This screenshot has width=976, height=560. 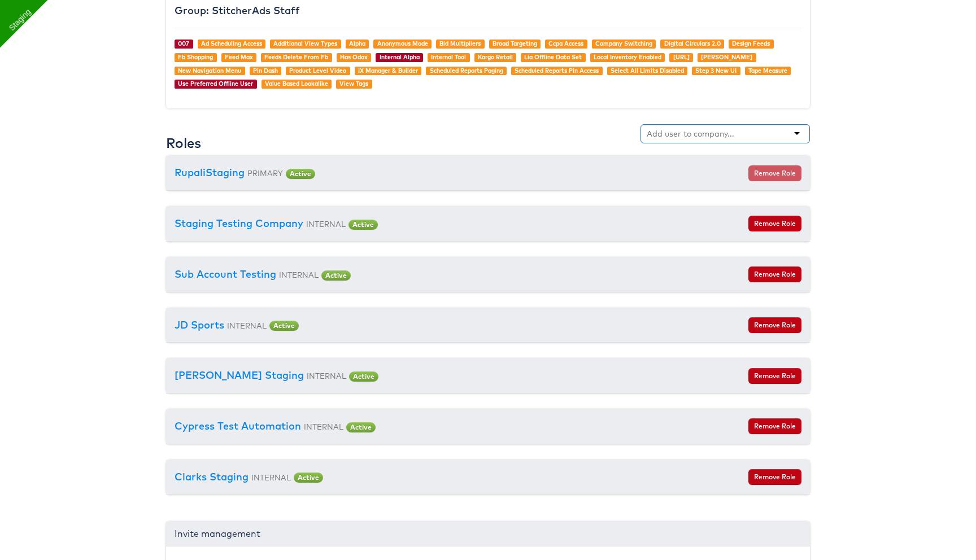 I want to click on a: Product Level Video, so click(x=318, y=71).